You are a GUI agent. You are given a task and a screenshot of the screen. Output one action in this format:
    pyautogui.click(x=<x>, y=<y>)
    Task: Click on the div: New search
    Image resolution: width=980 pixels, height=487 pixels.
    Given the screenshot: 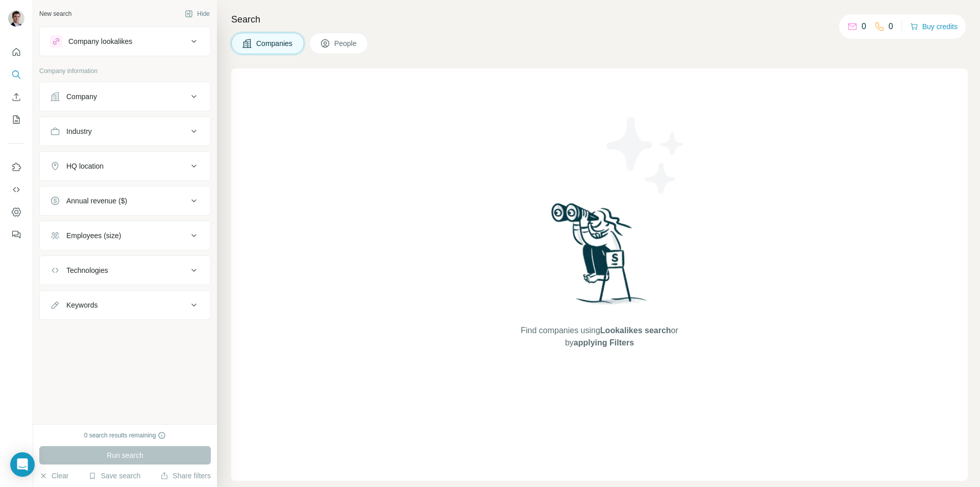 What is the action you would take?
    pyautogui.click(x=55, y=14)
    